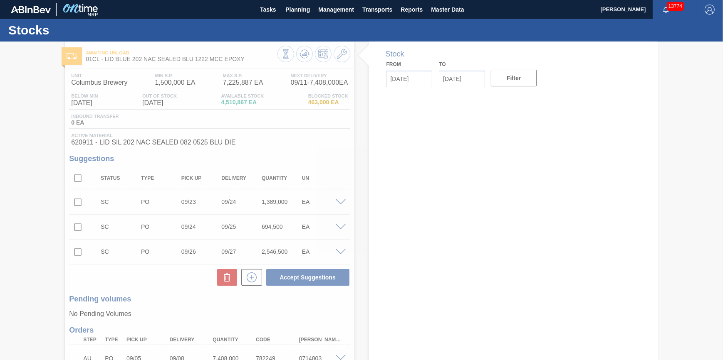  Describe the element at coordinates (297, 10) in the screenshot. I see `span: Planning` at that location.